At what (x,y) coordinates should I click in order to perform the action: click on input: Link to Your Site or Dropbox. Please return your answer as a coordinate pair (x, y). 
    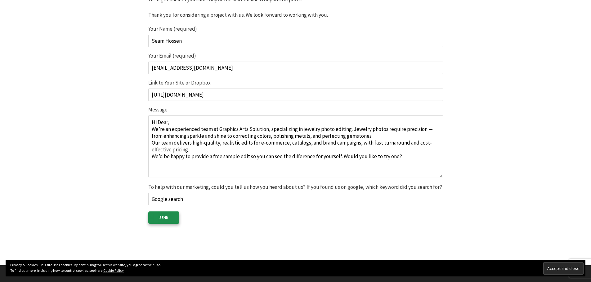
    Looking at the image, I should click on (295, 95).